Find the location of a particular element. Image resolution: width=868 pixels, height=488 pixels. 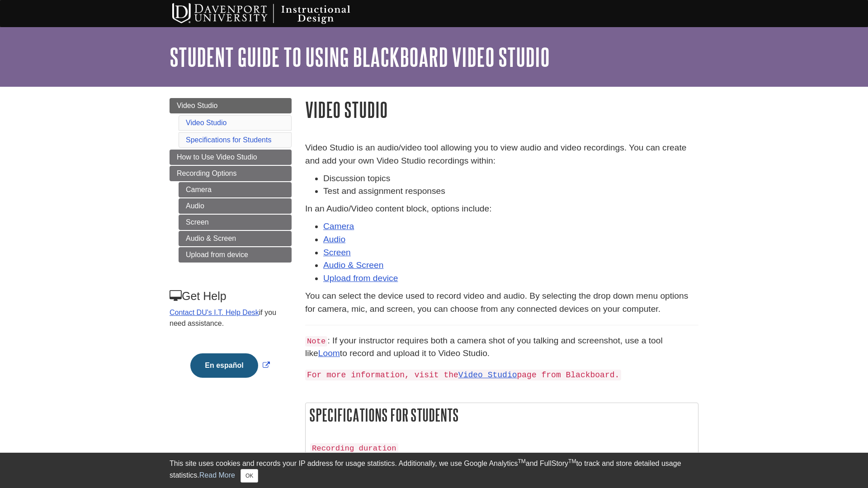

a: Link opens in new window is located at coordinates (230, 365).